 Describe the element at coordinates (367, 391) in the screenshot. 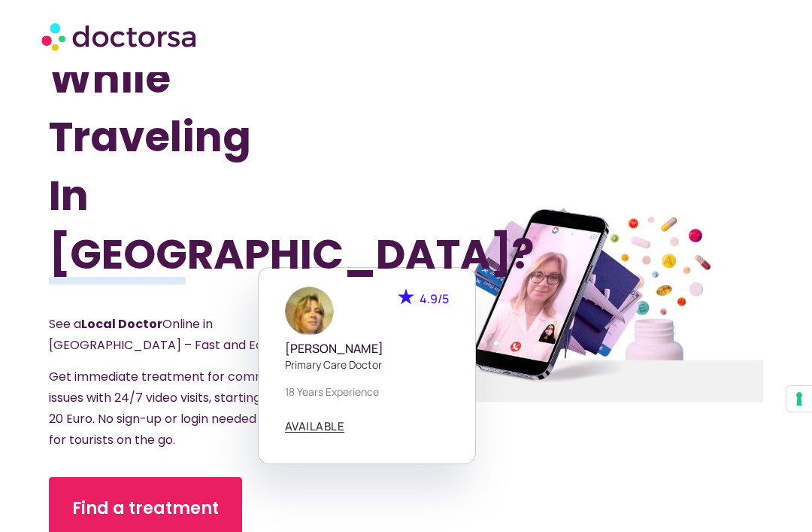

I see `p: 18 years experience` at that location.